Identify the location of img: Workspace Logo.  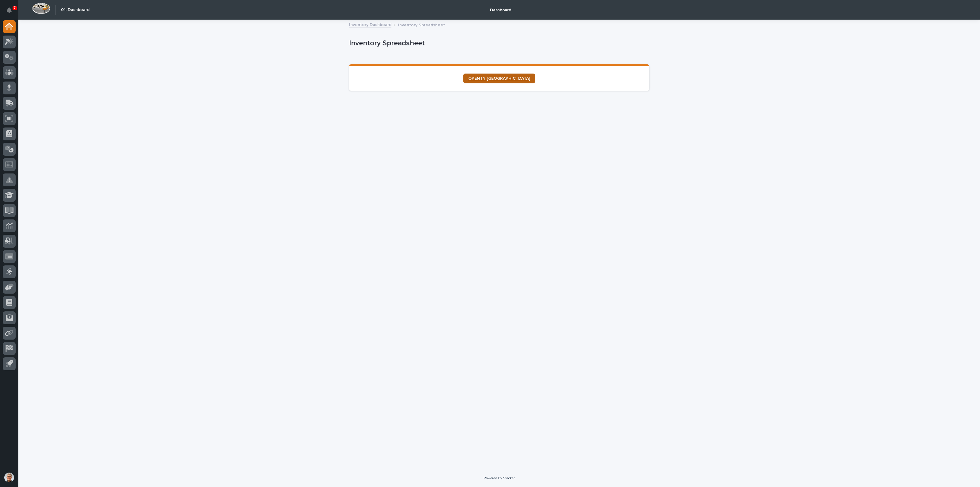
(41, 9).